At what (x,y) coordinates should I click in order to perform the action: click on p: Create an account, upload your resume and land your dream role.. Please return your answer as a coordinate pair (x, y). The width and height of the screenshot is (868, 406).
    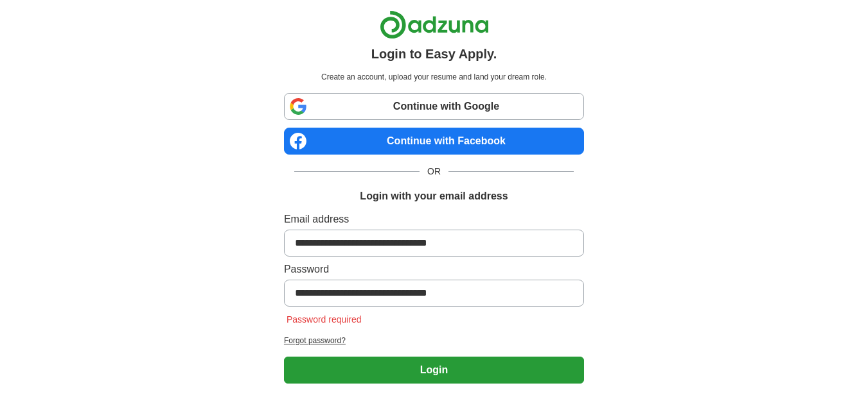
    Looking at the image, I should click on (434, 77).